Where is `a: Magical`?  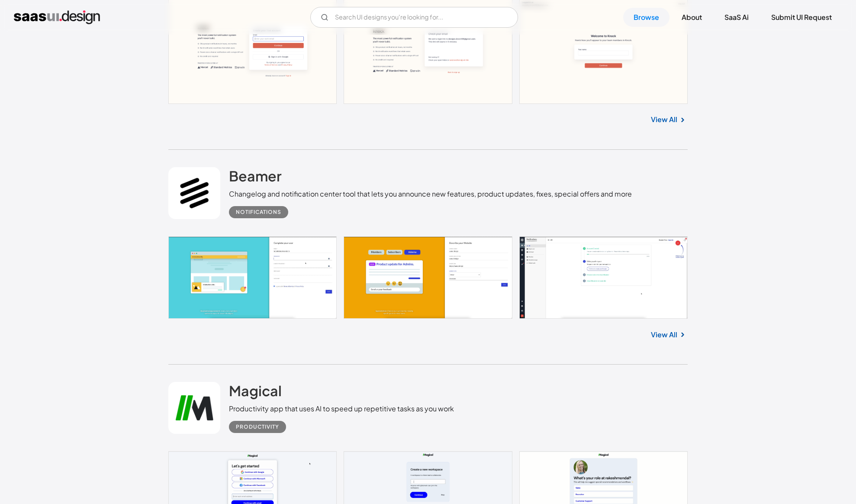 a: Magical is located at coordinates (255, 392).